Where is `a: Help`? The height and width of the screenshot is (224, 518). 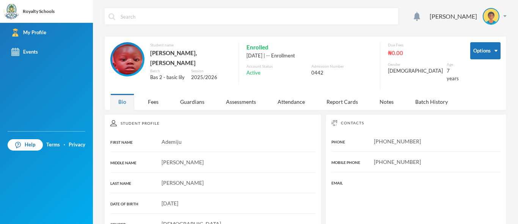
a: Help is located at coordinates (25, 145).